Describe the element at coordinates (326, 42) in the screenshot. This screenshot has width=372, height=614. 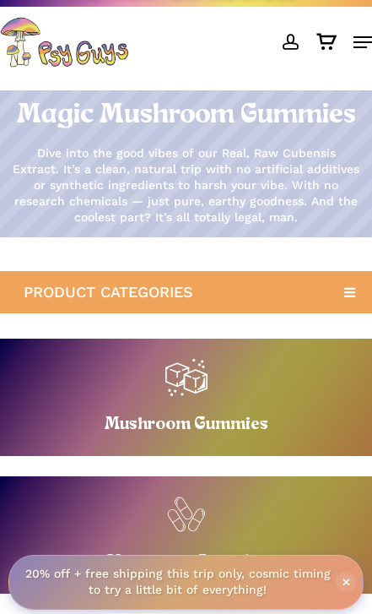
I see `a: Cart` at that location.